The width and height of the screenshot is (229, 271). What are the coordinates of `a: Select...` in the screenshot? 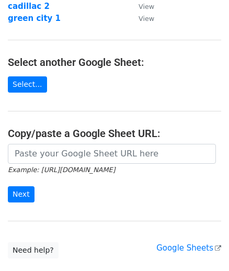 It's located at (27, 84).